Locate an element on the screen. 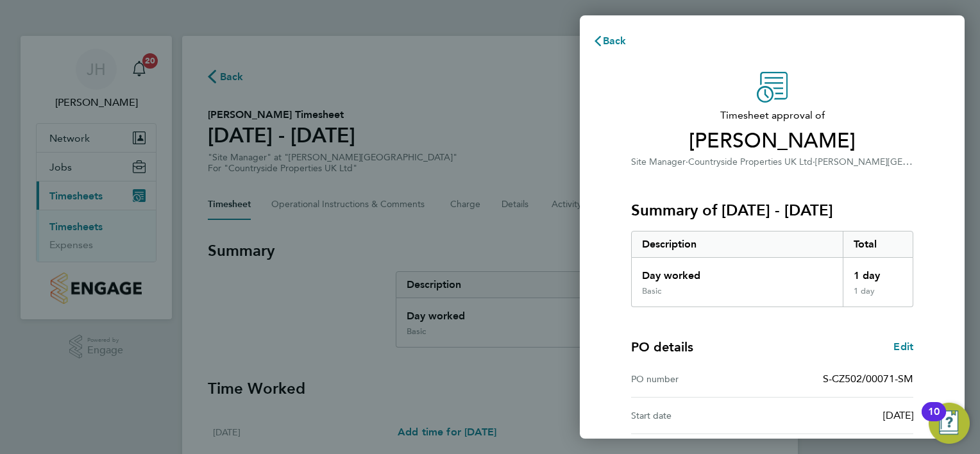  a: Edit is located at coordinates (902, 347).